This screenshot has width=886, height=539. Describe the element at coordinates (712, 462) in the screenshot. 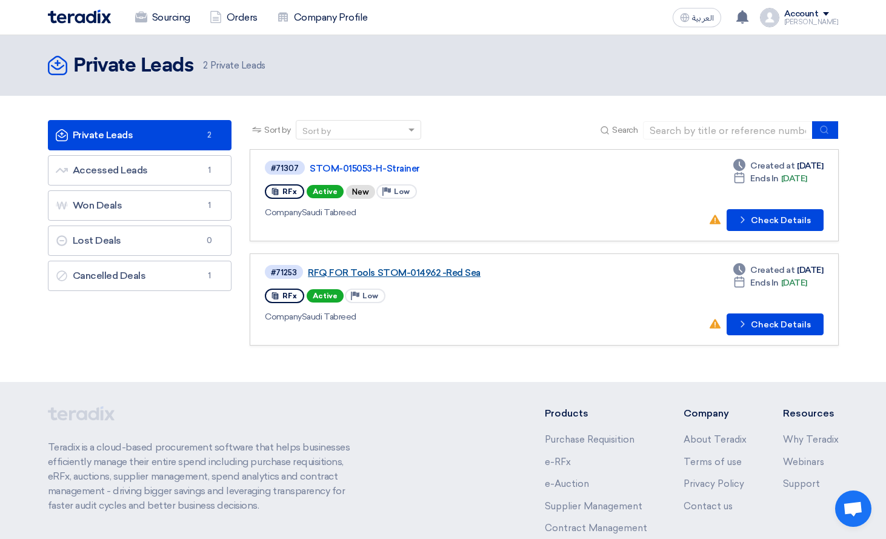

I see `a: Terms of use` at that location.